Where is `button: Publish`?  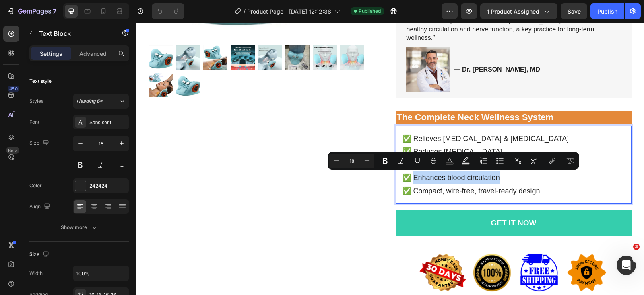
button: Publish is located at coordinates (608, 11).